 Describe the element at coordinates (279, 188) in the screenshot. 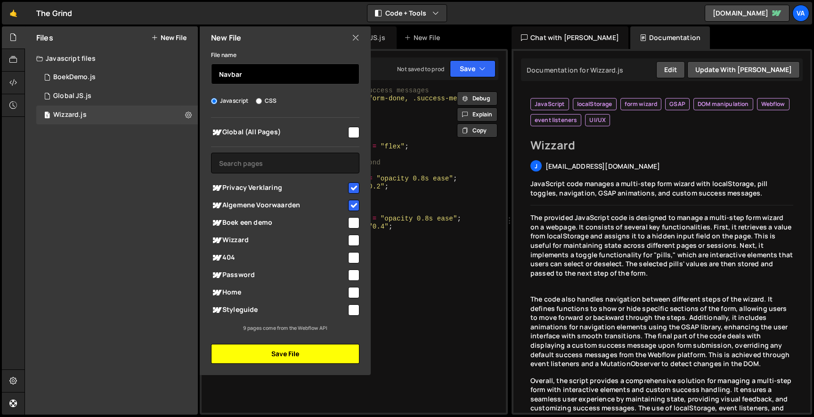

I see `span: Privacy Verklaring` at that location.